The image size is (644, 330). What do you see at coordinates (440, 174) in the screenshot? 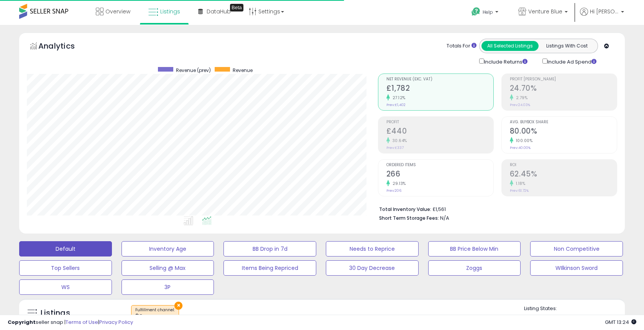
I see `h2: 266` at bounding box center [440, 174].